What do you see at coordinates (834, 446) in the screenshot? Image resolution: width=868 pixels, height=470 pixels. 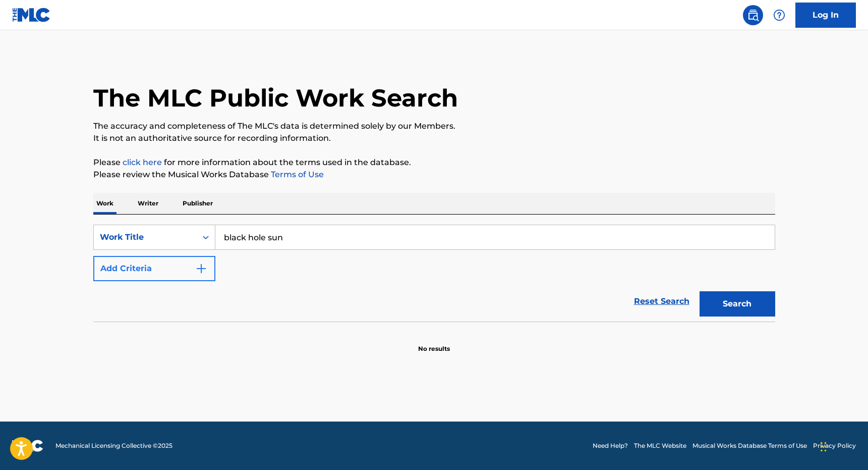 I see `a: Privacy Policy` at bounding box center [834, 446].